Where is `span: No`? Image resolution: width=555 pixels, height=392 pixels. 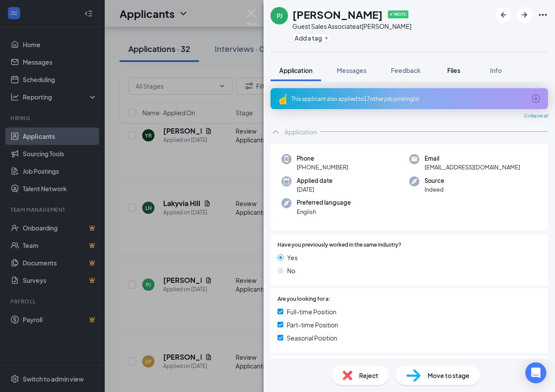 span: No is located at coordinates (291, 270).